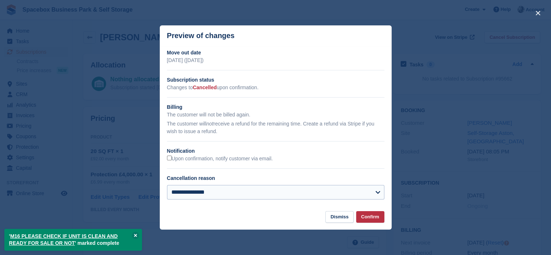  I want to click on button: Dismiss, so click(339, 216).